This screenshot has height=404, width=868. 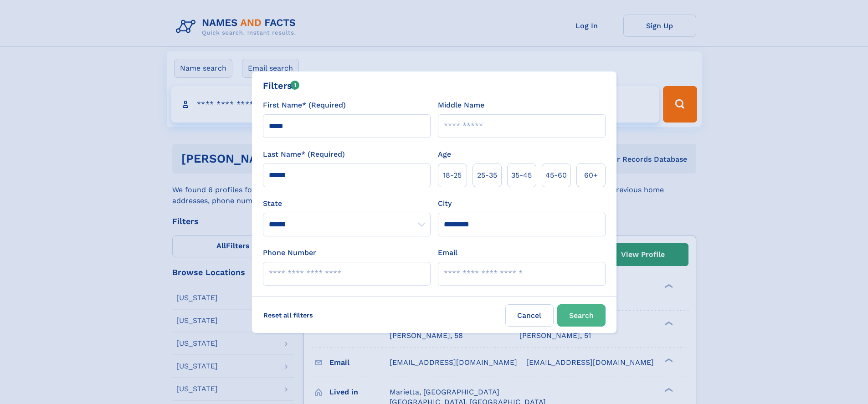 I want to click on span: 25‑35, so click(x=487, y=175).